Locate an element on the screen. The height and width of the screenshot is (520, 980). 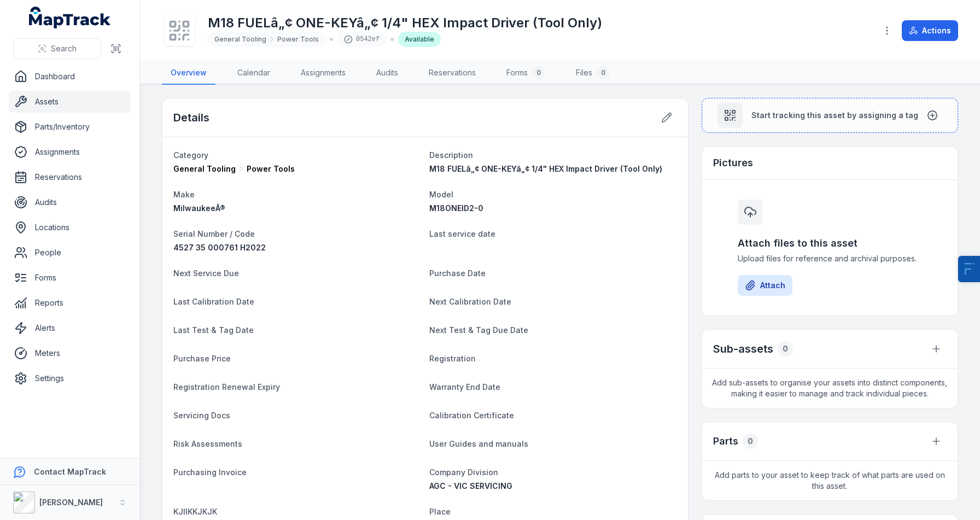
h1: M18 FUELâ„¢ ONE-KEYâ„¢ 1/4" HEX Impact Driver (Tool Only) is located at coordinates (404, 23).